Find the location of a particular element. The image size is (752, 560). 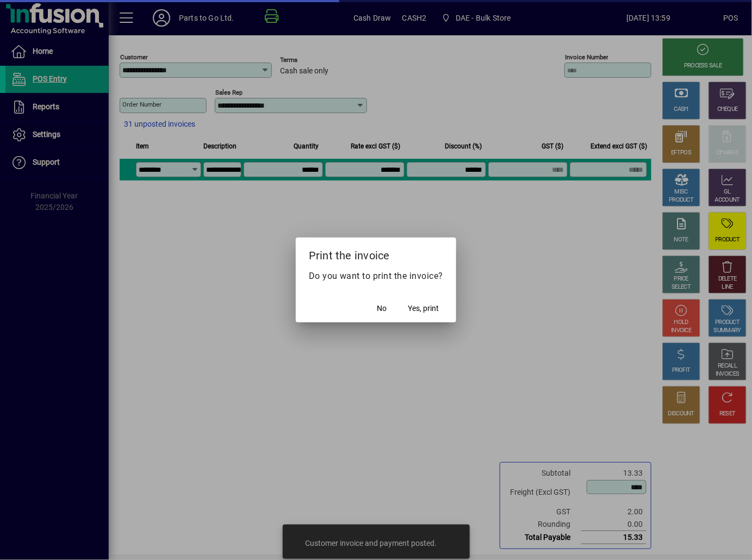

button: No is located at coordinates (381, 308).